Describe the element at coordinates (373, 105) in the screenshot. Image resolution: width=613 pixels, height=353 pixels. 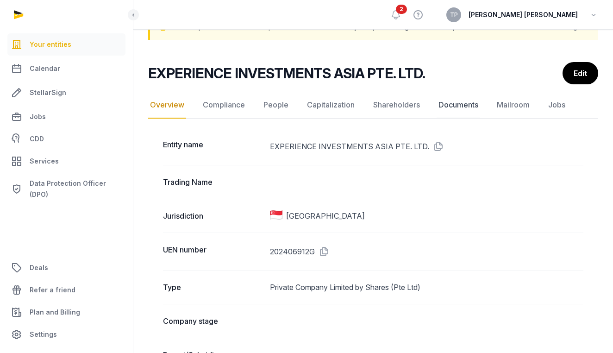
I see `nav: Tabs` at that location.